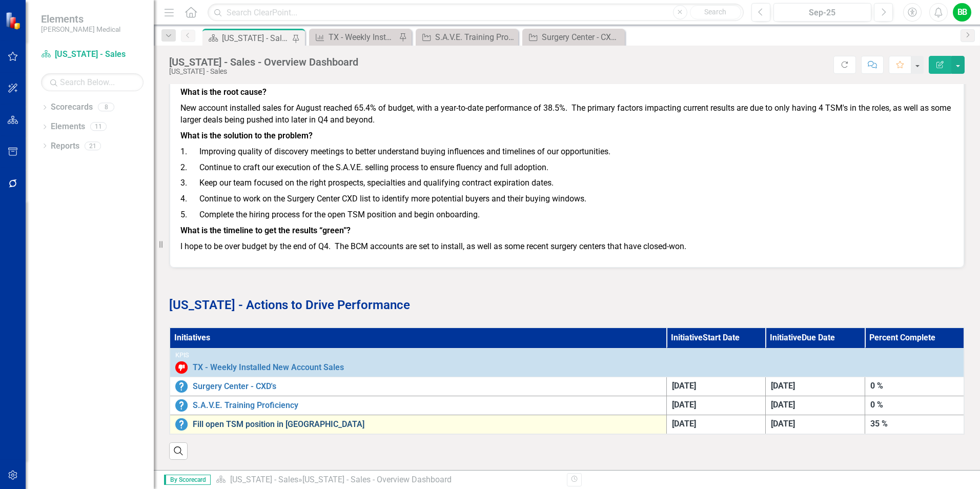 This screenshot has width=980, height=489. I want to click on button: Sep-25, so click(822, 12).